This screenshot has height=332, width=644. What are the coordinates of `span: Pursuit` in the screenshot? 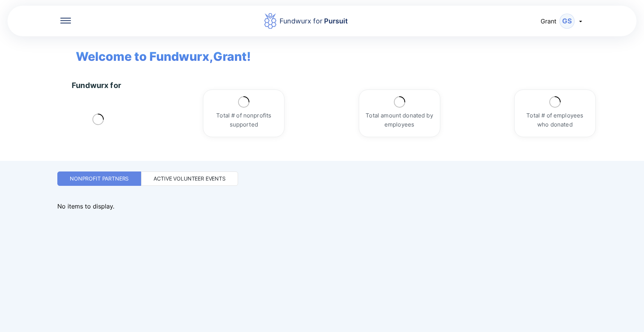 It's located at (335, 21).